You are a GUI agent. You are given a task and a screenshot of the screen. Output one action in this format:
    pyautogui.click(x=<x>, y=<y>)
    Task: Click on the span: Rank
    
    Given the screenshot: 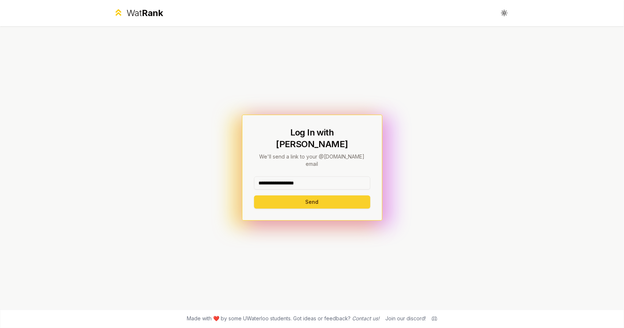 What is the action you would take?
    pyautogui.click(x=152, y=13)
    